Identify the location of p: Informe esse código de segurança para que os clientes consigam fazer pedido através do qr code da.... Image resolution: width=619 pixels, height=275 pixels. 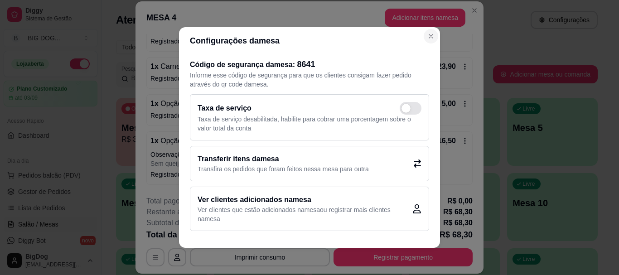
(310, 80).